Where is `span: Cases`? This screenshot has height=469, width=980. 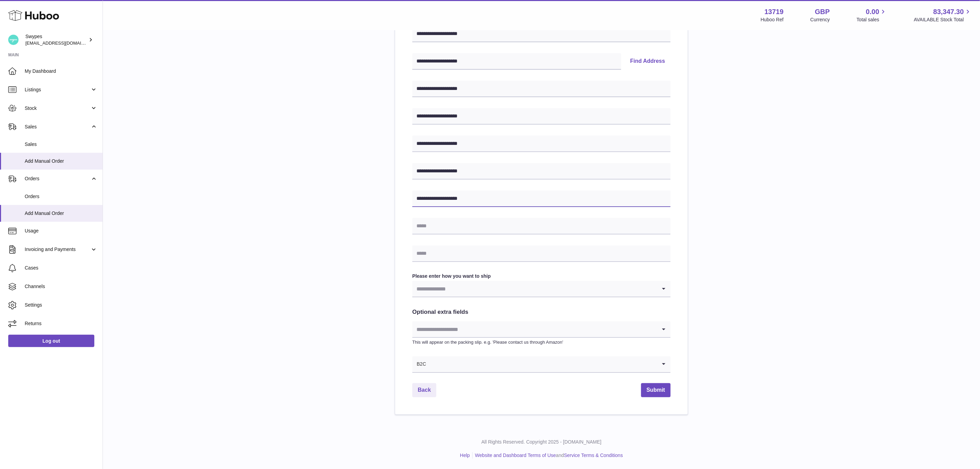
span: Cases is located at coordinates (61, 268).